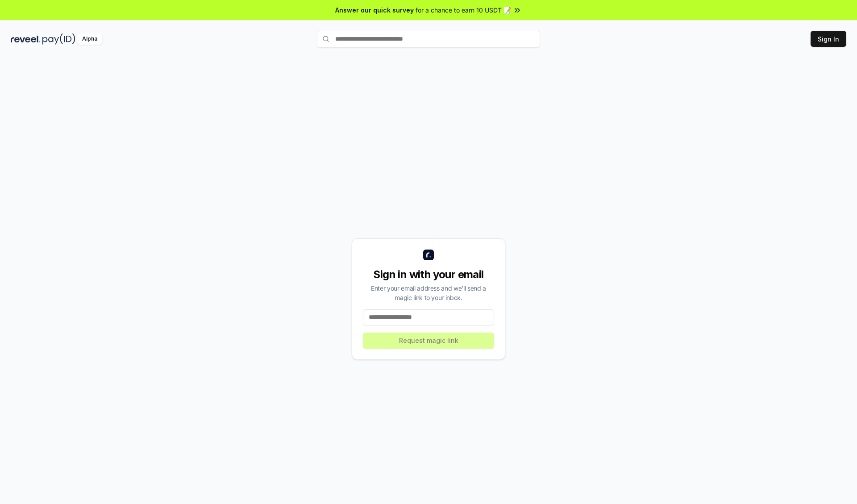 The width and height of the screenshot is (857, 504). Describe the element at coordinates (374, 10) in the screenshot. I see `span: Answer our quick survey` at that location.